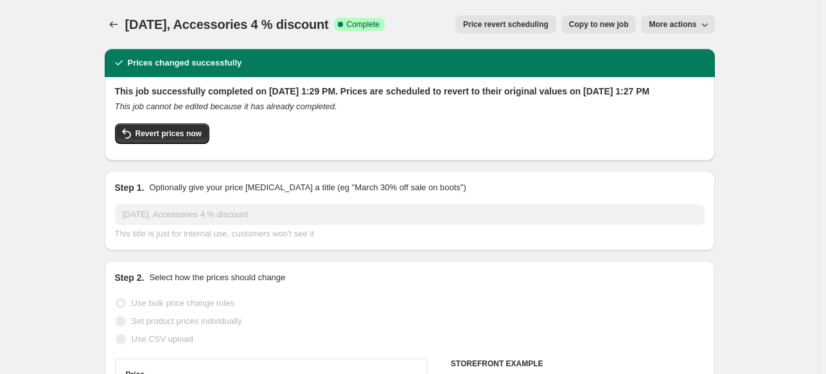 Image resolution: width=826 pixels, height=374 pixels. What do you see at coordinates (363, 24) in the screenshot?
I see `span: Complete` at bounding box center [363, 24].